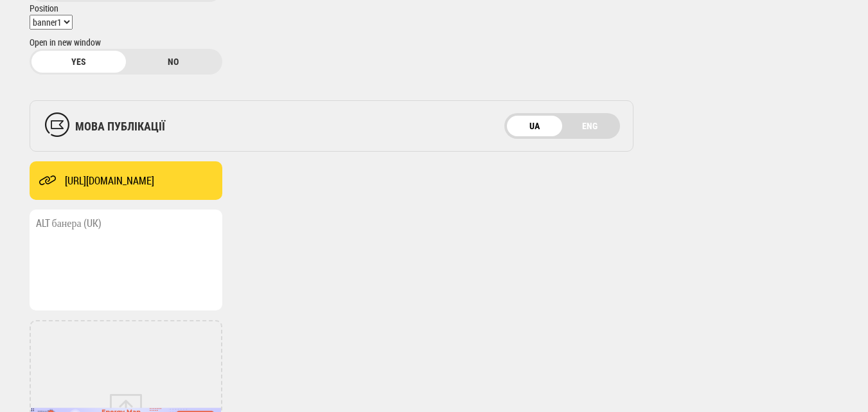 Image resolution: width=868 pixels, height=412 pixels. I want to click on label: yes, so click(78, 62).